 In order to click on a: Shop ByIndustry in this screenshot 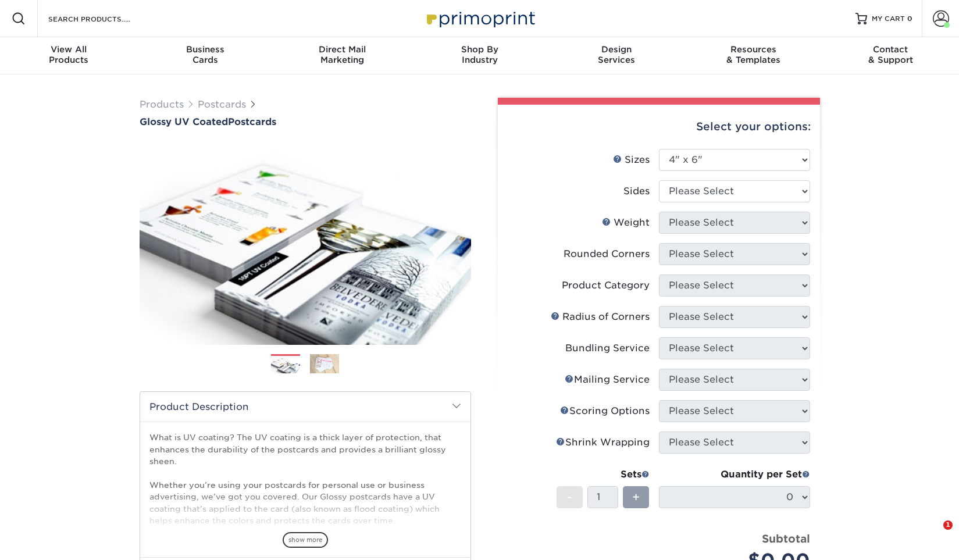, I will do `click(480, 56)`.